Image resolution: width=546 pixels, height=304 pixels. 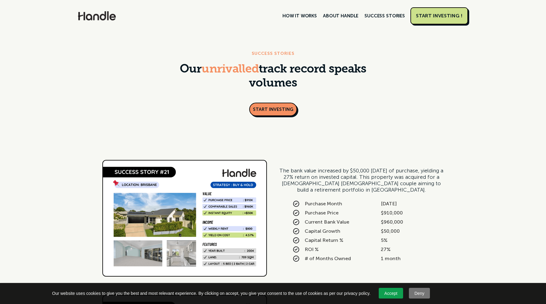 I want to click on div: Capital Growth, so click(x=327, y=231).